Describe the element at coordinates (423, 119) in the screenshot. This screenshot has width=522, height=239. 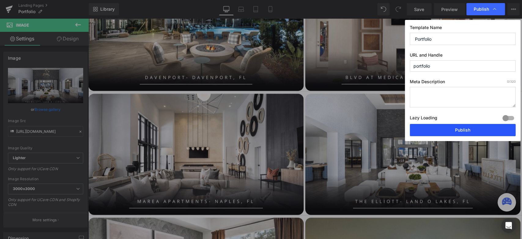
I see `label: Lazy Loading` at that location.